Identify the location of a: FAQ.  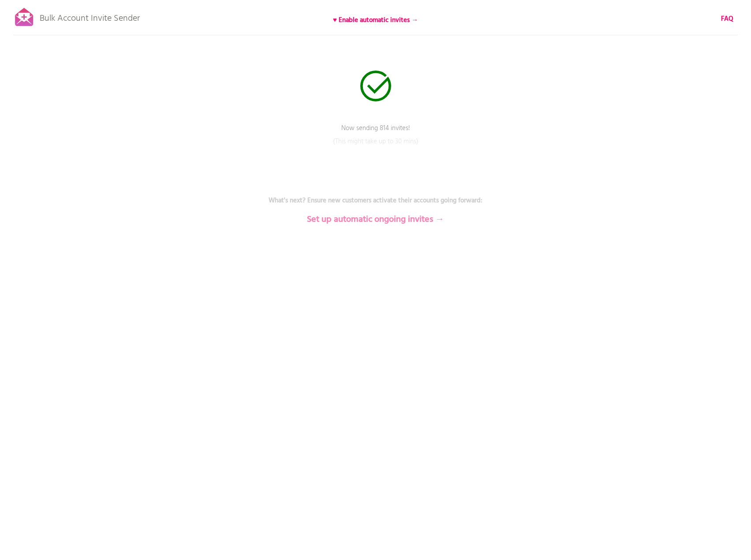
(727, 19).